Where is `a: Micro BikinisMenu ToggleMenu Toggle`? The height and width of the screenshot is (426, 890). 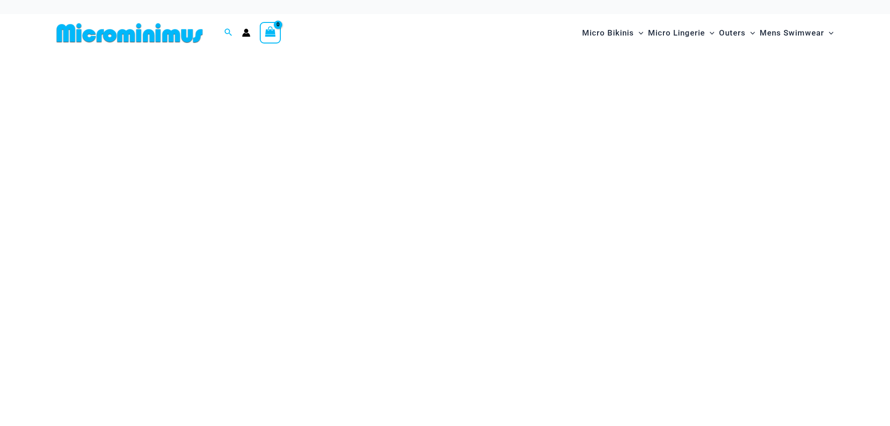
a: Micro BikinisMenu ToggleMenu Toggle is located at coordinates (612, 33).